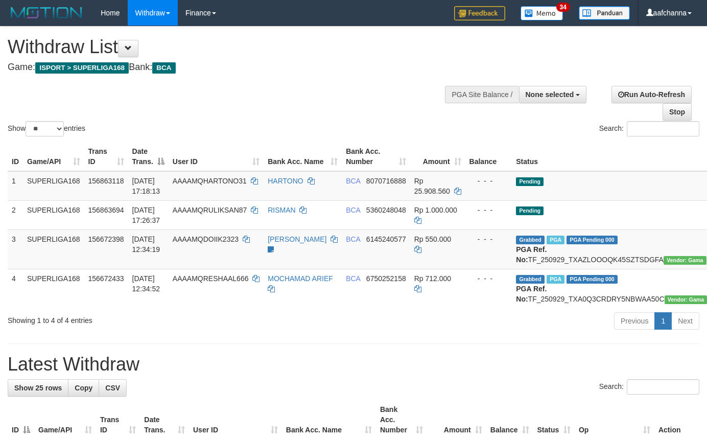 This screenshot has height=438, width=707. What do you see at coordinates (83, 388) in the screenshot?
I see `span: Copy` at bounding box center [83, 388].